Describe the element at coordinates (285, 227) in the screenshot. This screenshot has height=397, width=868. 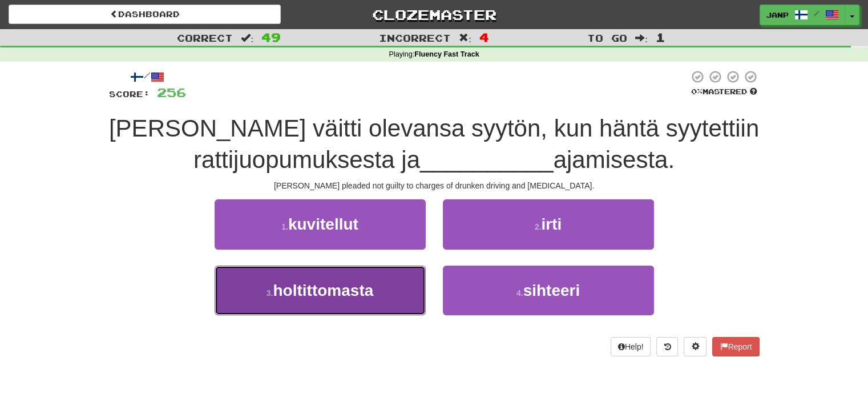
I see `small: 1 .` at that location.